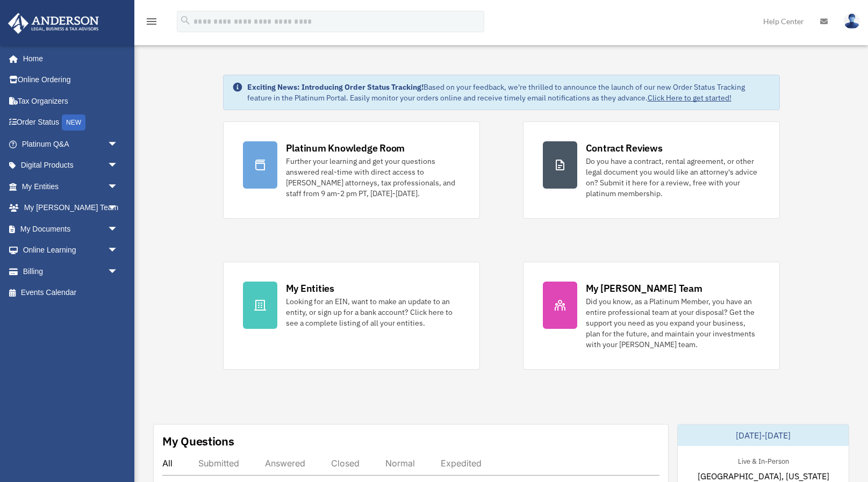  I want to click on a: Digital Productsarrow_drop_down, so click(71, 166).